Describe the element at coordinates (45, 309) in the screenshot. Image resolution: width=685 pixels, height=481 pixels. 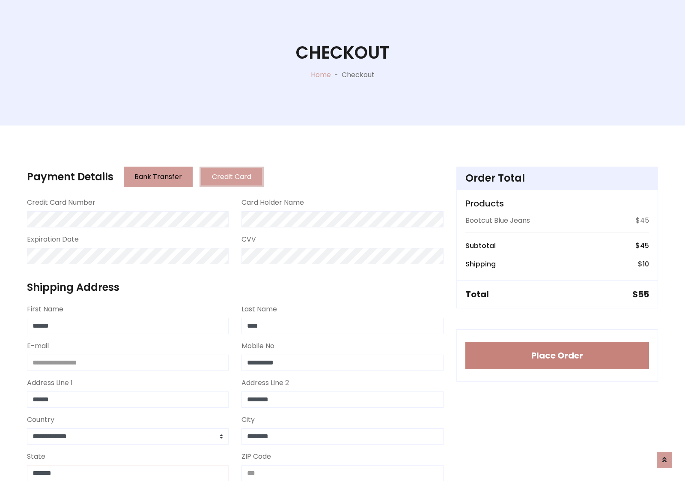
I see `label: First Name` at that location.